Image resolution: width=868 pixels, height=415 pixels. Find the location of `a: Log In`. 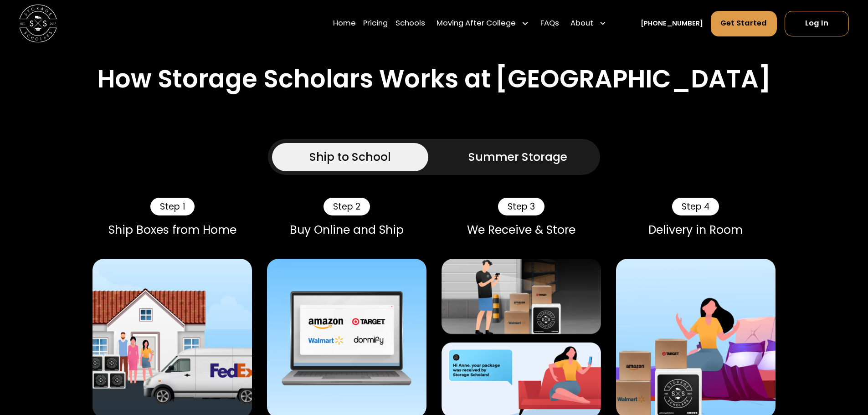

a: Log In is located at coordinates (817, 23).